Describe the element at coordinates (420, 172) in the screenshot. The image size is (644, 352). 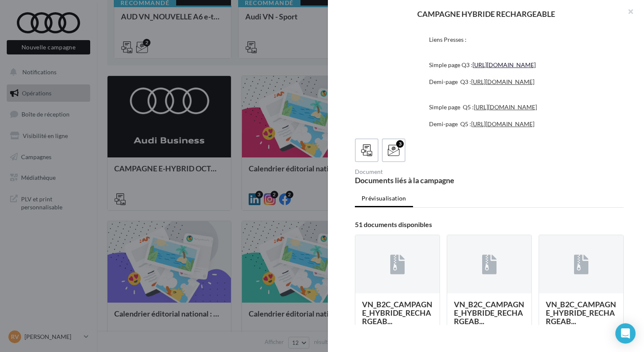
I see `div: Document` at that location.